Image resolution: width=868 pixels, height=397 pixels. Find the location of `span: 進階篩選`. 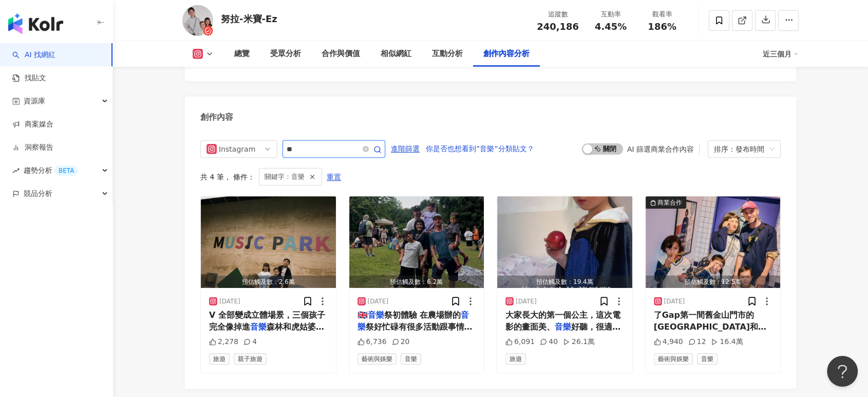

span: 進階篩選 is located at coordinates (405, 149).